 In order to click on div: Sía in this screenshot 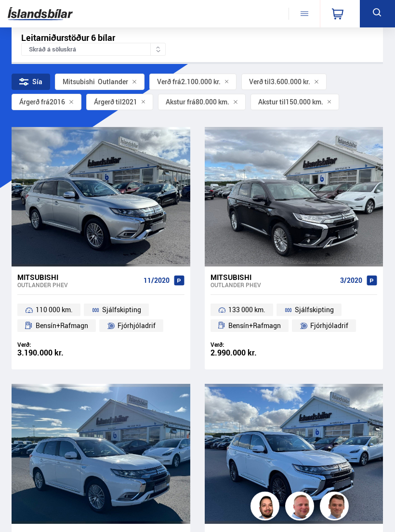, I will do `click(31, 82)`.